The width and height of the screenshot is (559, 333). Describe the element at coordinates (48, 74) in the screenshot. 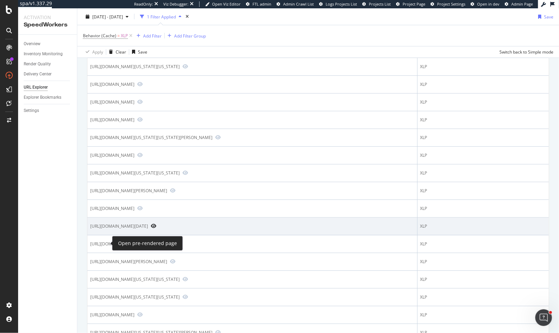

I see `a: Delivery Center` at that location.